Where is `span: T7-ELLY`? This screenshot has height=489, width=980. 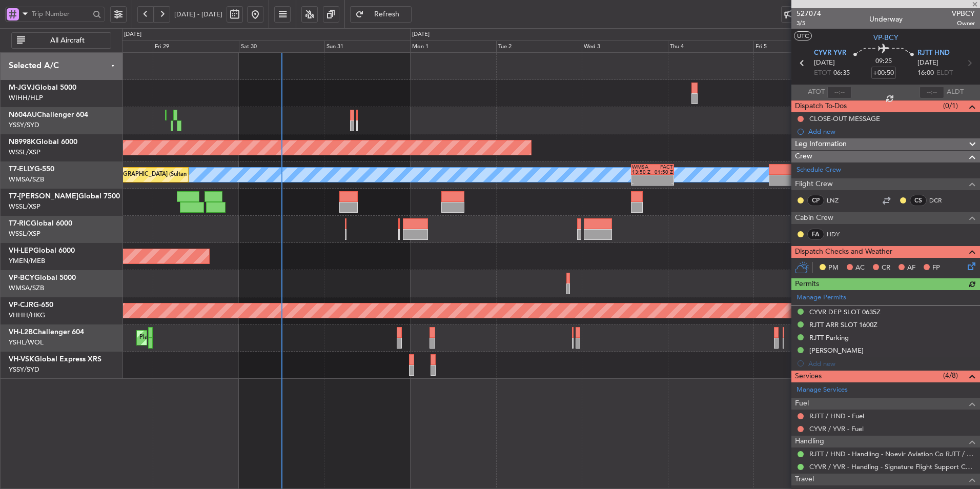
span: T7-ELLY is located at coordinates (22, 169).